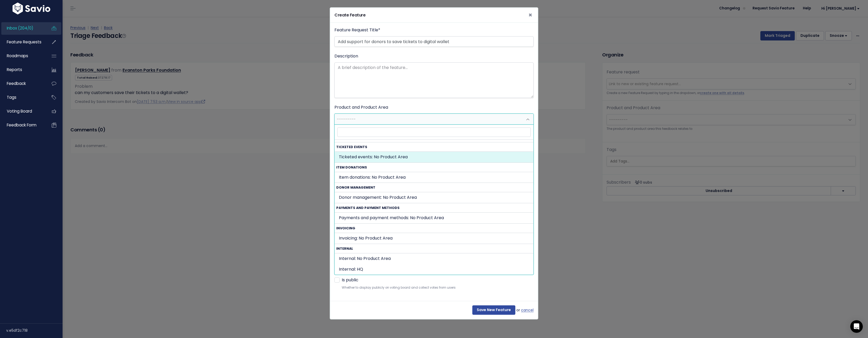 The height and width of the screenshot is (338, 868). What do you see at coordinates (434, 249) in the screenshot?
I see `strong: Internal` at bounding box center [434, 249].